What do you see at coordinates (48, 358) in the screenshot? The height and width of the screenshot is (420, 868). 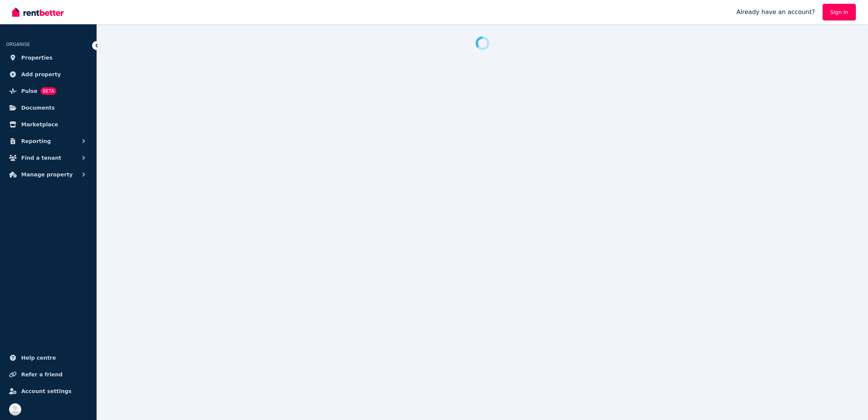 I see `a: Help centre` at bounding box center [48, 358].